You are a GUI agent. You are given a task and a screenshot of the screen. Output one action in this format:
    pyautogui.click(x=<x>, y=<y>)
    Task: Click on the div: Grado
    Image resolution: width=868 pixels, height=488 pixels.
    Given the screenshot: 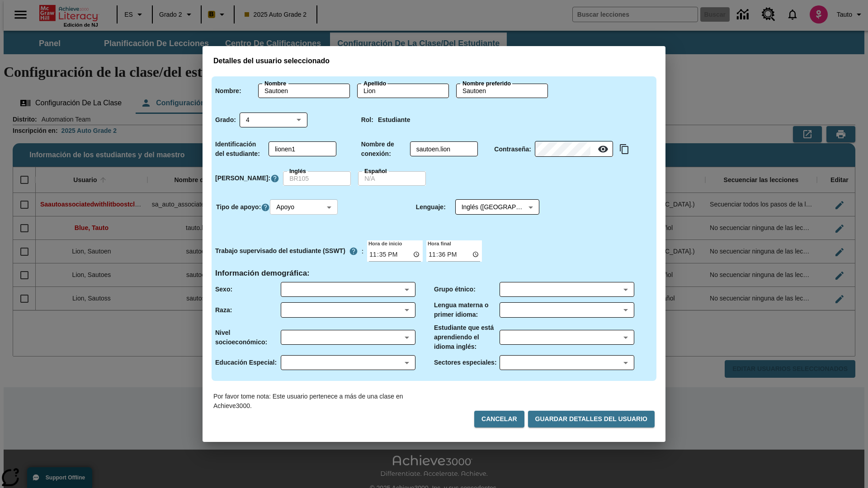 What is the action you would take?
    pyautogui.click(x=273, y=120)
    